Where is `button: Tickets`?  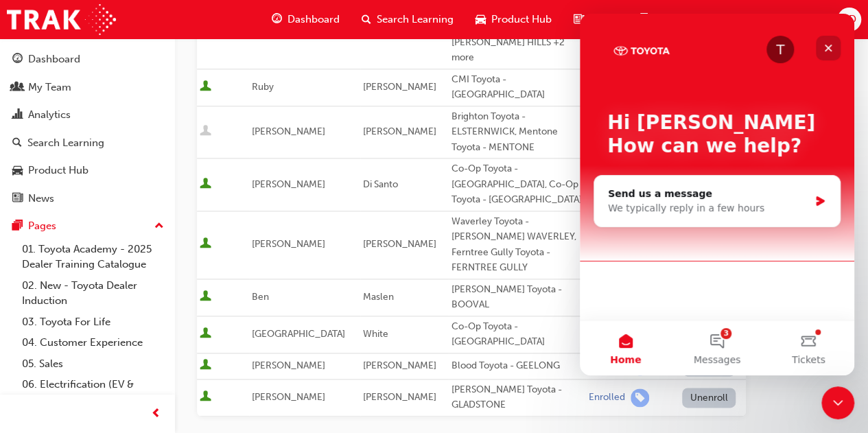 button: Tickets is located at coordinates (228, 334).